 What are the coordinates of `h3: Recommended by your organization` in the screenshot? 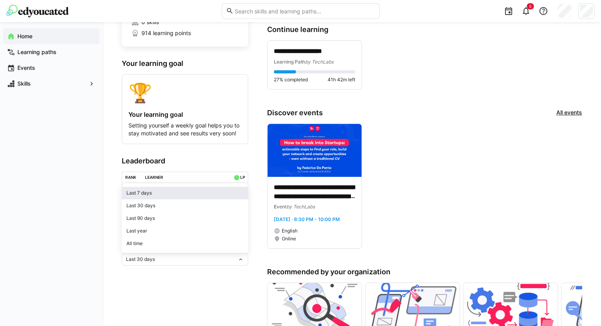 It's located at (424, 272).